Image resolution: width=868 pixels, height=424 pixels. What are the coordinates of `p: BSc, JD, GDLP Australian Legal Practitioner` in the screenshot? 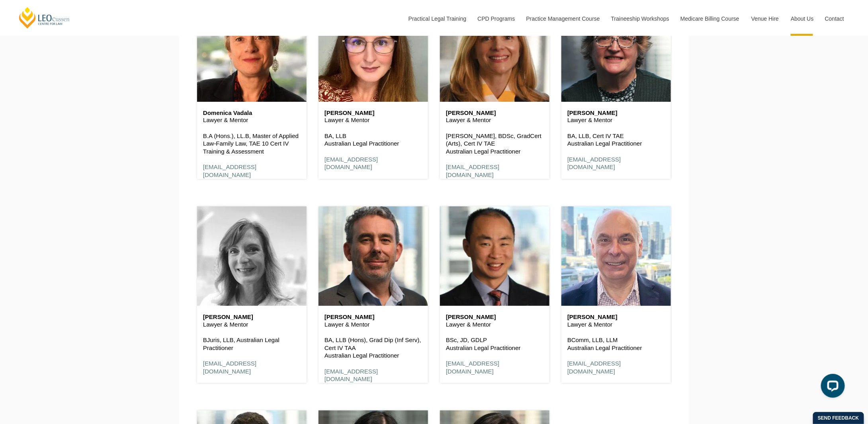 It's located at (495, 344).